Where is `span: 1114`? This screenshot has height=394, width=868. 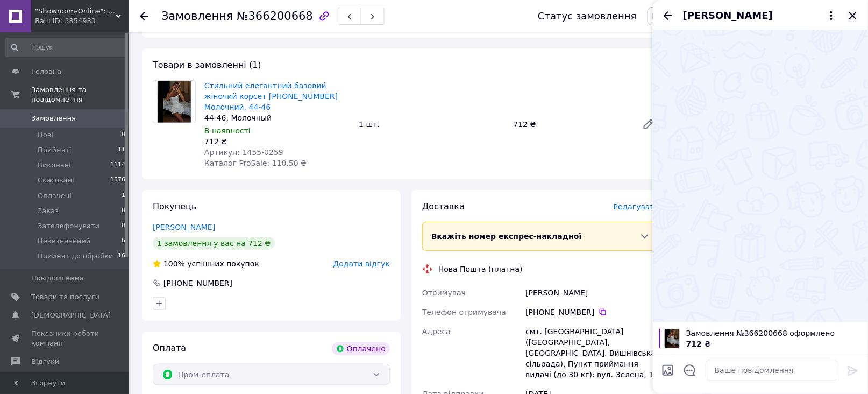 span: 1114 is located at coordinates (117, 165).